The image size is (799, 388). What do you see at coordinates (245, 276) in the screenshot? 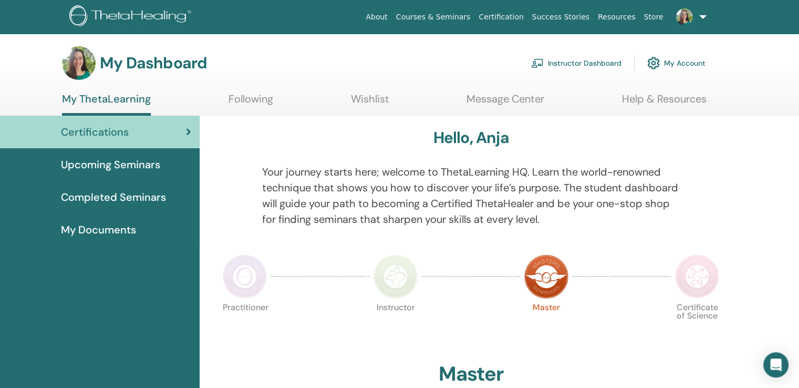
I see `img: Practitioner` at bounding box center [245, 276].